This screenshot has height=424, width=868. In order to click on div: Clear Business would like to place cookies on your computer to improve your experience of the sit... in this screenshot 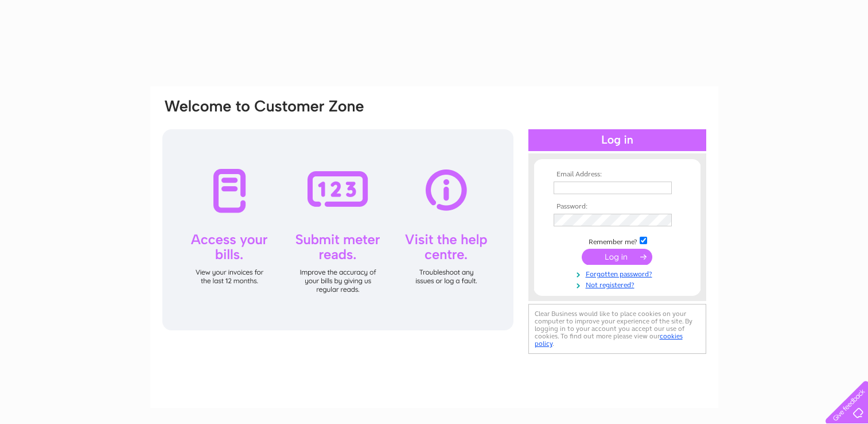, I will do `click(617, 329)`.